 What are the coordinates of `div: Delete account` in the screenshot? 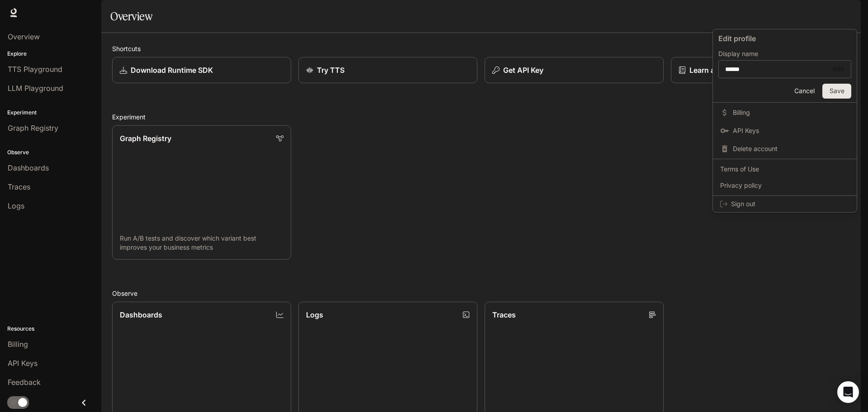 It's located at (785, 149).